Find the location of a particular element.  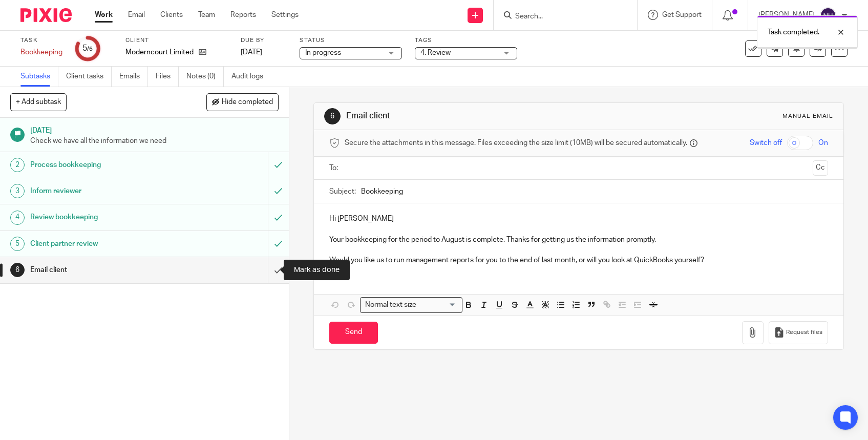

p: Check we have all the information we need is located at coordinates (154, 141).